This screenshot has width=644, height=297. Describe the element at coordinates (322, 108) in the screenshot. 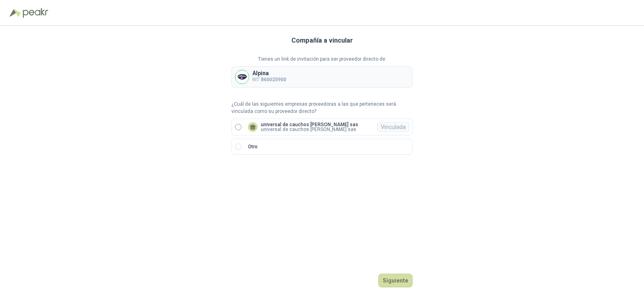

I see `p: ¿Cuál de las siguientes empresas proveedoras a las que perteneces será vinculada como su proveedo...` at that location.